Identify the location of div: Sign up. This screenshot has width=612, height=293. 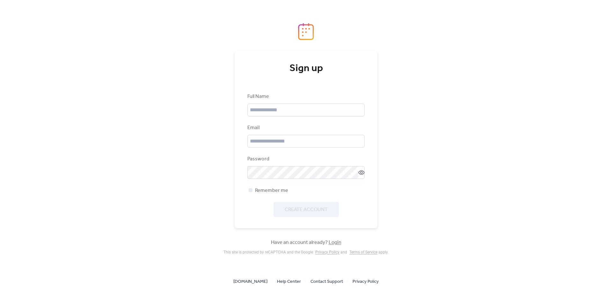
(306, 69).